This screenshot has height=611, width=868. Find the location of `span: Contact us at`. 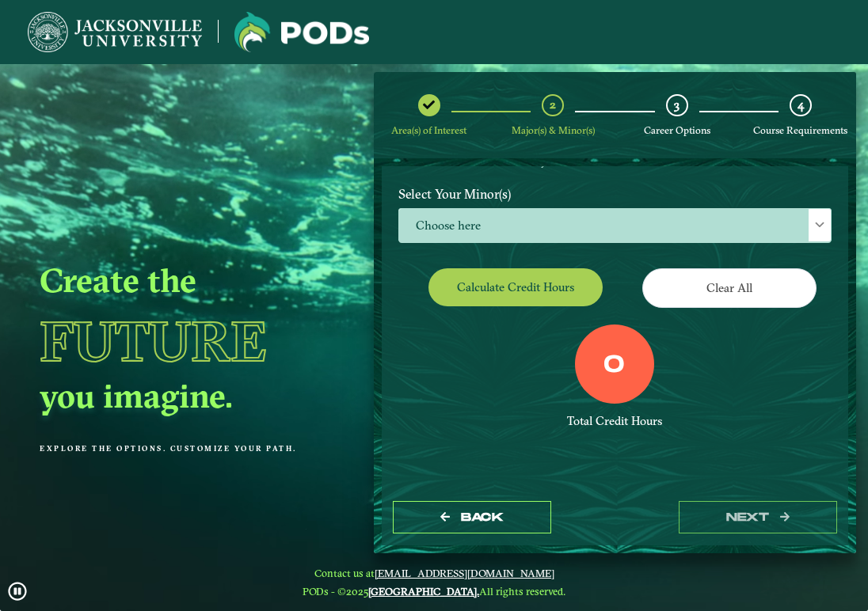

span: Contact us at is located at coordinates (434, 573).